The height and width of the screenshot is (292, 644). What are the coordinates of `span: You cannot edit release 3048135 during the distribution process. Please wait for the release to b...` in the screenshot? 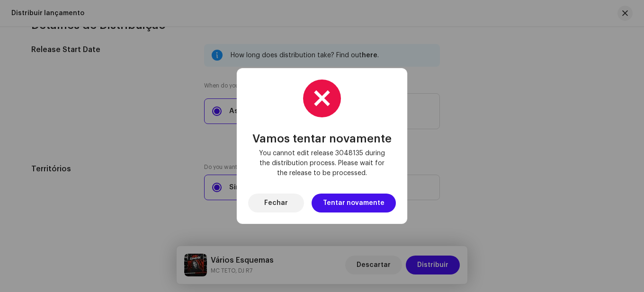 It's located at (322, 163).